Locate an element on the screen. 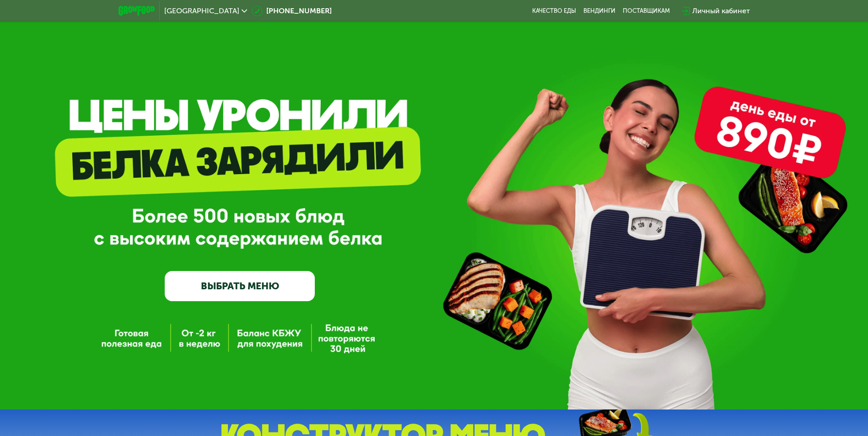 The height and width of the screenshot is (436, 868). div: поставщикам is located at coordinates (646, 11).